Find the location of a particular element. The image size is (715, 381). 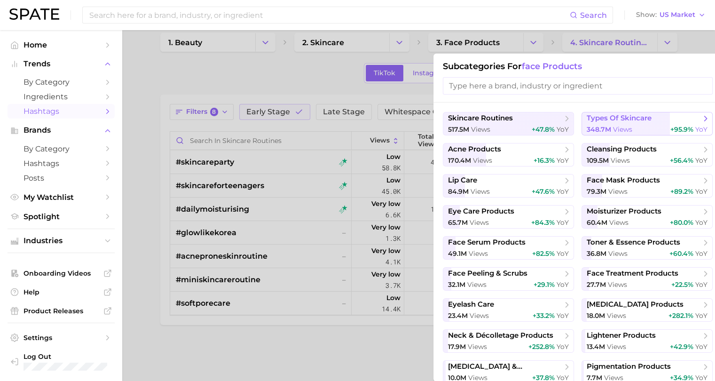

span: +29.1% is located at coordinates (544, 284).